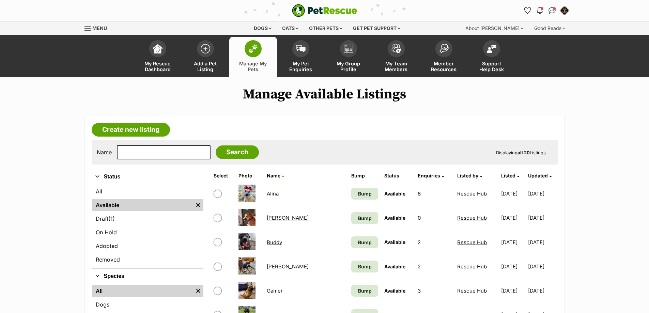 The height and width of the screenshot is (313, 649). What do you see at coordinates (396, 66) in the screenshot?
I see `span: My Team Members` at bounding box center [396, 66].